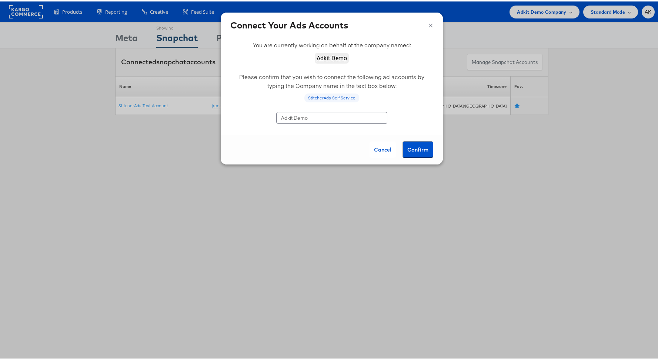 The width and height of the screenshot is (658, 360). I want to click on button: Confirm, so click(417, 148).